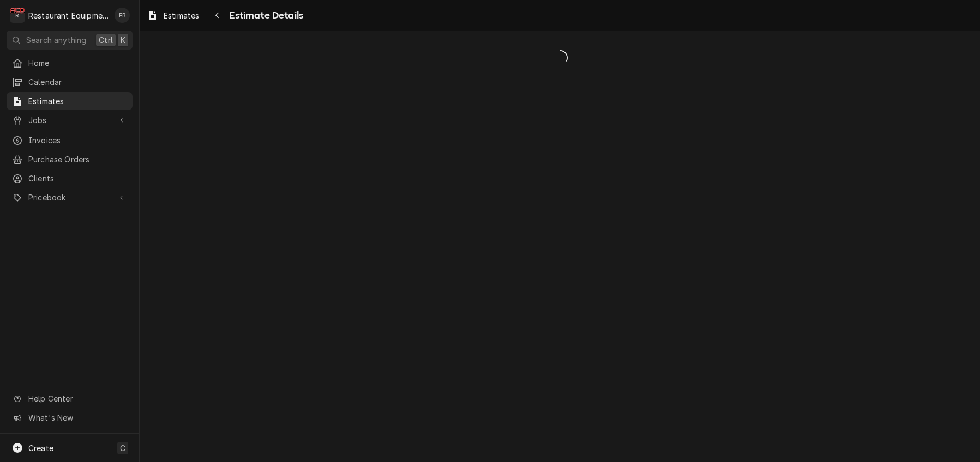 The height and width of the screenshot is (462, 980). What do you see at coordinates (69, 197) in the screenshot?
I see `a: Go to Pricebook` at bounding box center [69, 197].